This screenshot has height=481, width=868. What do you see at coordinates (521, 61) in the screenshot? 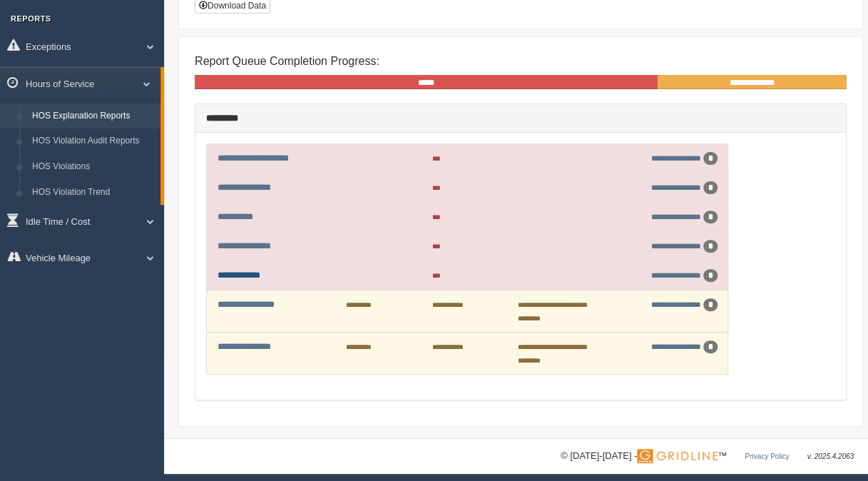
I see `h4: Report Queue Completion Progress:` at bounding box center [521, 61].